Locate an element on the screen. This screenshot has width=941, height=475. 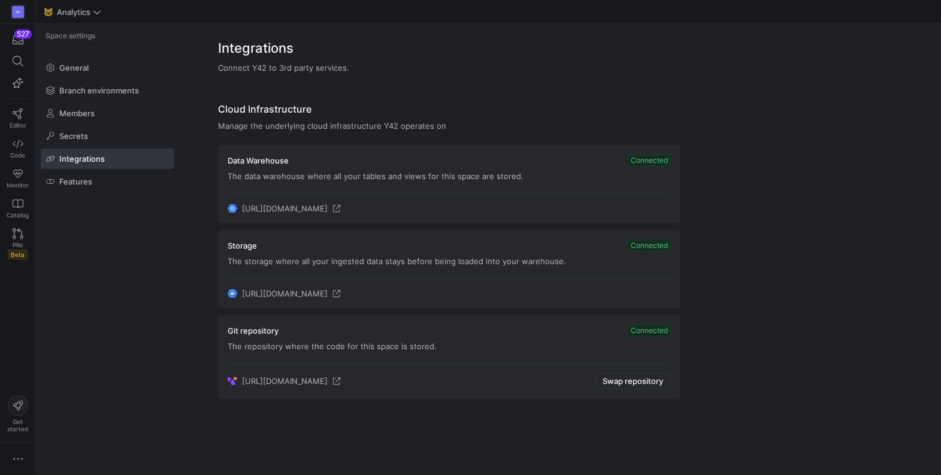
p: The data warehouse where all your tables and views for this space are stored. is located at coordinates (449, 176).